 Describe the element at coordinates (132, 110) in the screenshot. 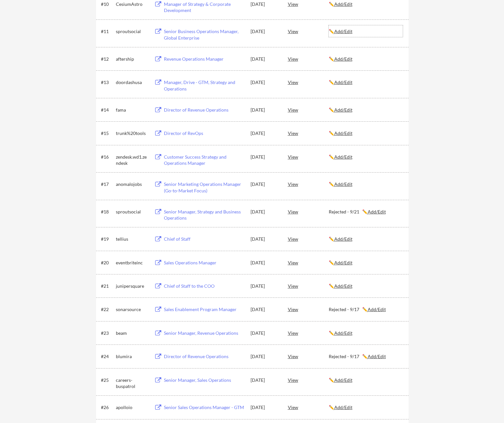

I see `div: fama` at that location.